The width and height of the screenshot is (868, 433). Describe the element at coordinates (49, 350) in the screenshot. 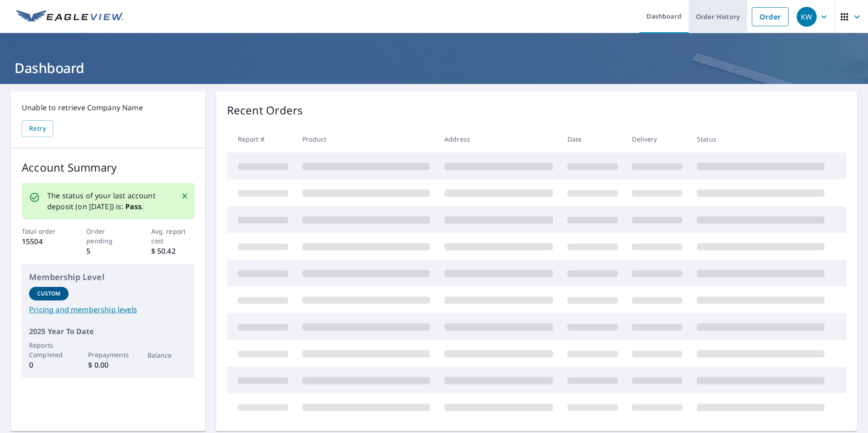

I see `p: Reports Completed` at that location.